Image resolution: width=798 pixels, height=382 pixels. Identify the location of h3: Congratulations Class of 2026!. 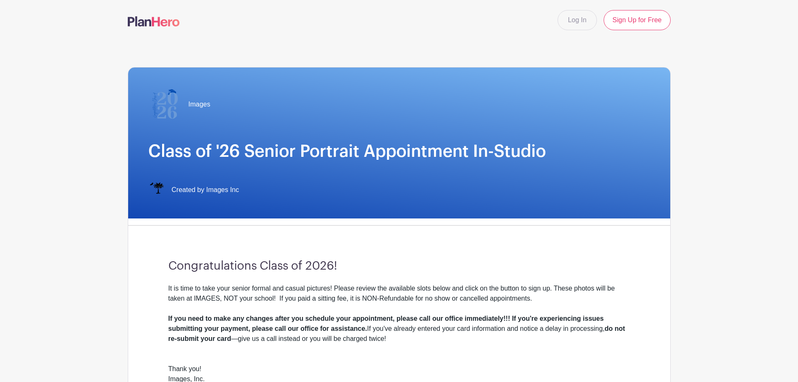
(399, 266).